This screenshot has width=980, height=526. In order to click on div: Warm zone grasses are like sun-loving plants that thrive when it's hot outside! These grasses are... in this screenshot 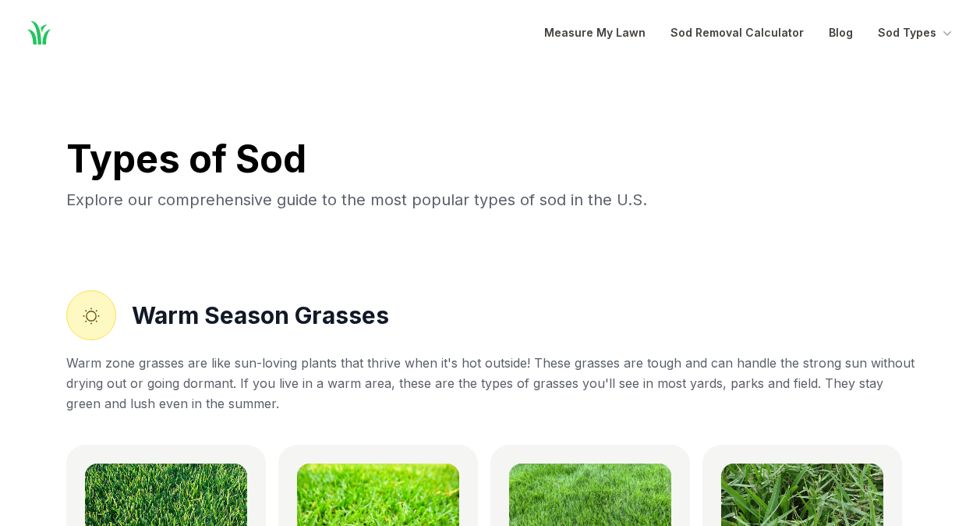, I will do `click(490, 384)`.